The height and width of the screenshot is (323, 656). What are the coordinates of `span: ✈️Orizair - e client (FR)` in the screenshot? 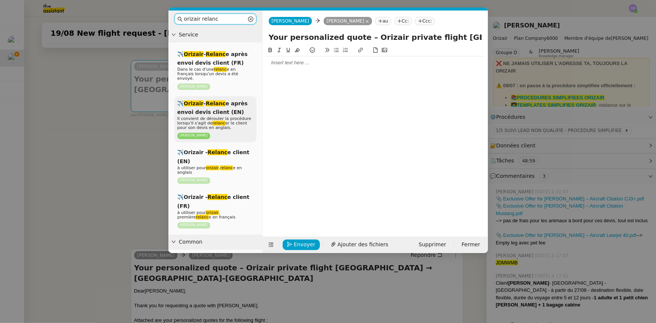 It's located at (214, 201).